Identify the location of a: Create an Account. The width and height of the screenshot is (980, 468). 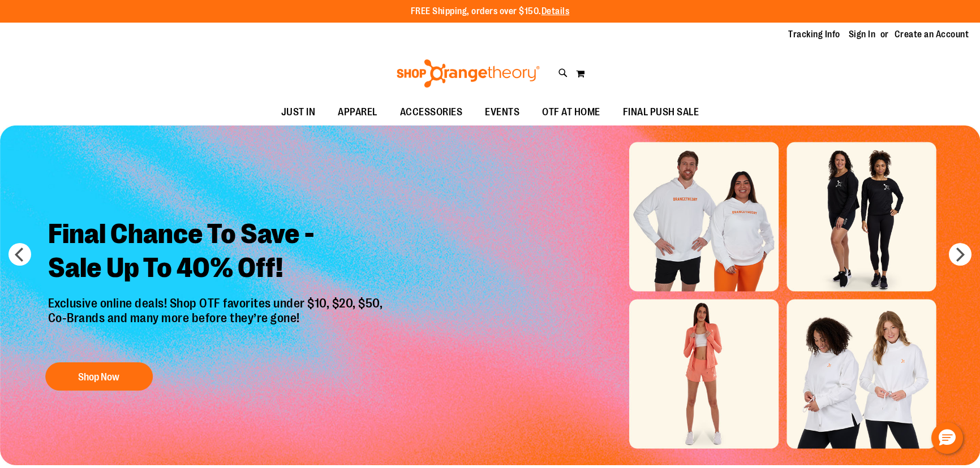
(932, 35).